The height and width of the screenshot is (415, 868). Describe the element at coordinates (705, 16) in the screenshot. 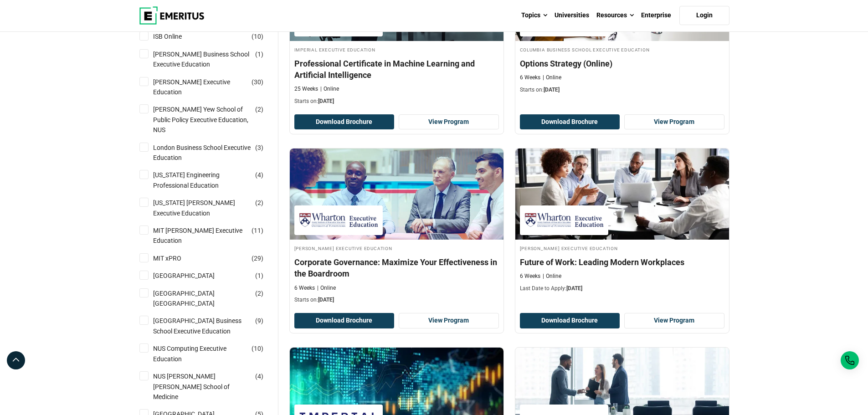

I see `a: Login` at that location.